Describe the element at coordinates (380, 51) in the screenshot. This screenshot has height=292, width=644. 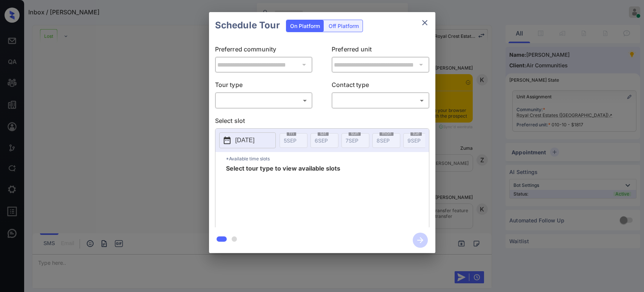
I see `p: Preferred unit` at that location.